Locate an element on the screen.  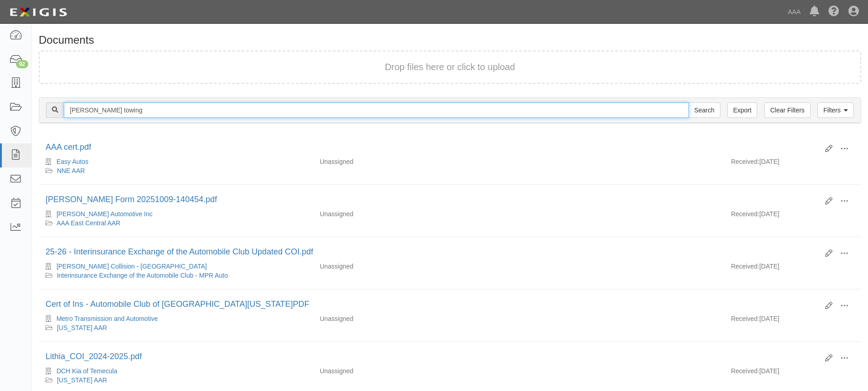
div: NNE AAR is located at coordinates (176, 170).